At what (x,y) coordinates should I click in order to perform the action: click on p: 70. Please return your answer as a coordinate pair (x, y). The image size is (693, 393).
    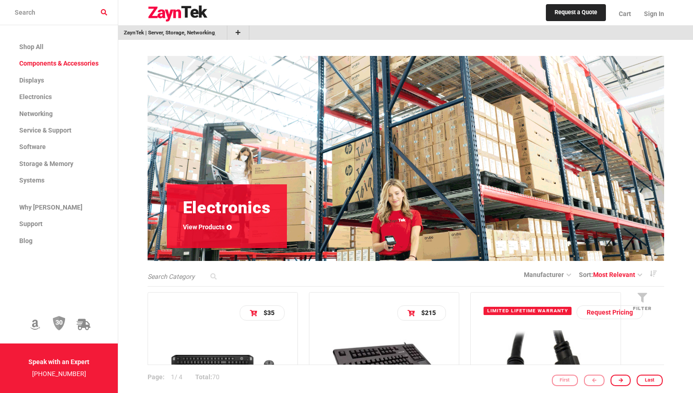
    Looking at the image, I should click on (207, 377).